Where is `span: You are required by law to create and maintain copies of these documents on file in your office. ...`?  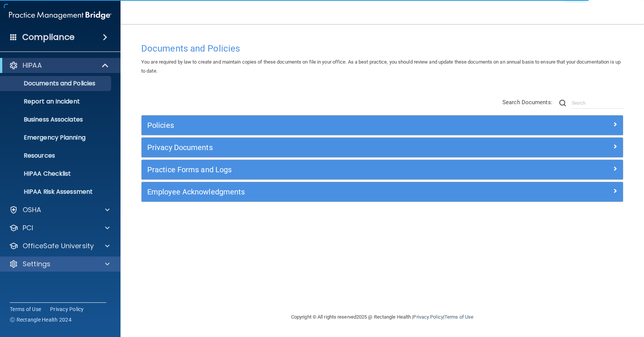
span: You are required by law to create and maintain copies of these documents on file in your office. ... is located at coordinates (381, 66).